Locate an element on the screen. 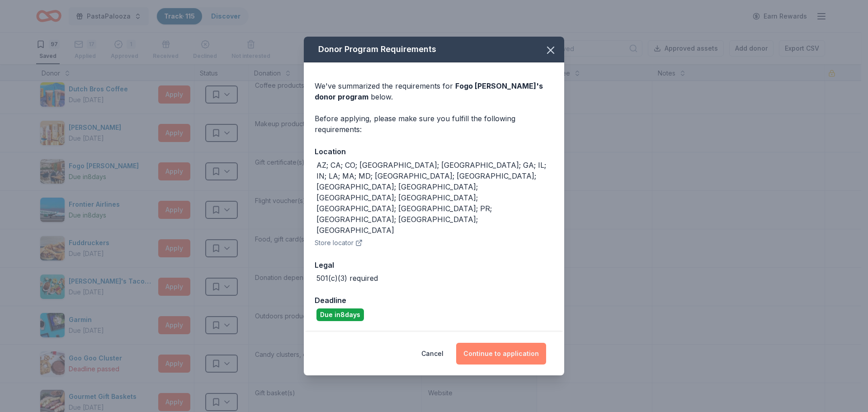 Image resolution: width=868 pixels, height=412 pixels. div: Legal is located at coordinates (434, 265).